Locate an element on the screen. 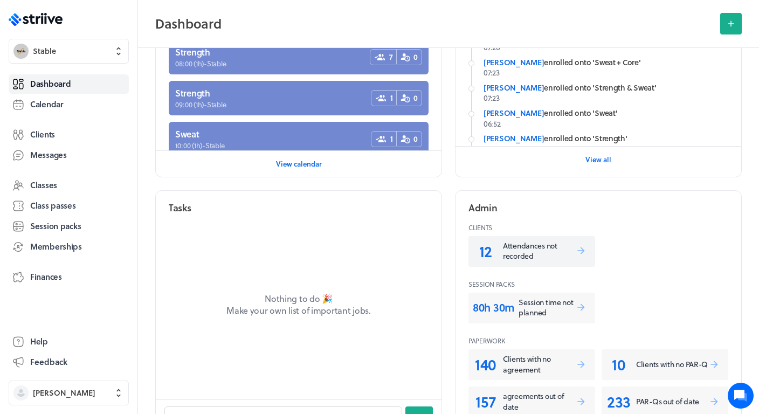 The image size is (759, 414). p: Clients with no PAR-Q is located at coordinates (673, 365).